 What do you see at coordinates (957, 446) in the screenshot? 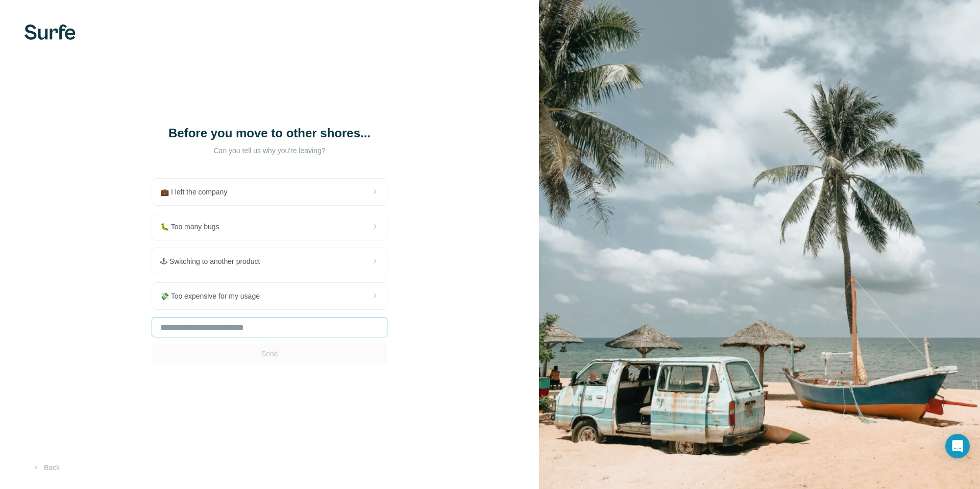
I see `div: Open Intercom Messenger` at bounding box center [957, 446].